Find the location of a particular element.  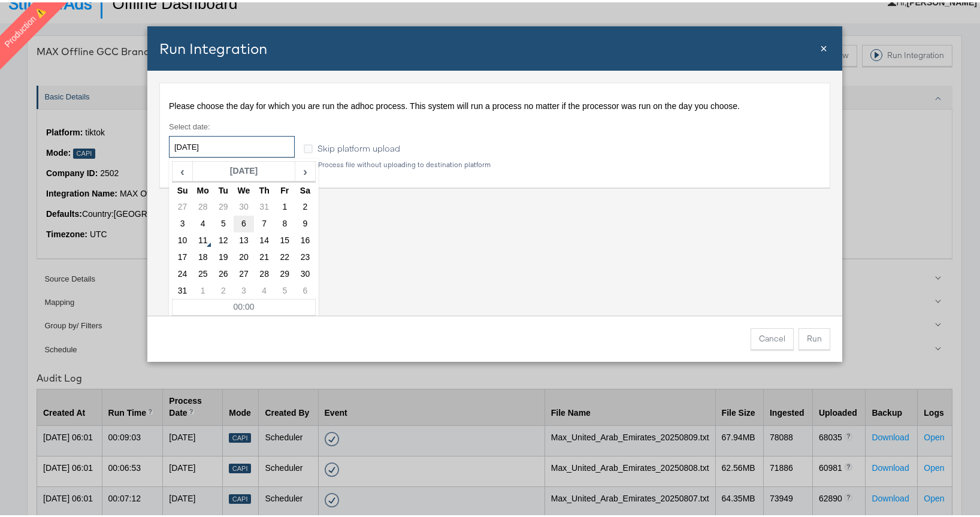

td: 12 is located at coordinates (223, 239).